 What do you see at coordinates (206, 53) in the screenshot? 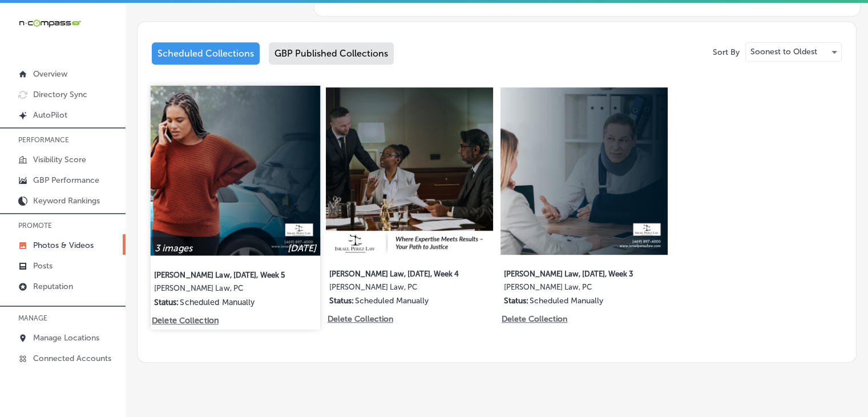
I see `div: Scheduled Collections` at bounding box center [206, 53].